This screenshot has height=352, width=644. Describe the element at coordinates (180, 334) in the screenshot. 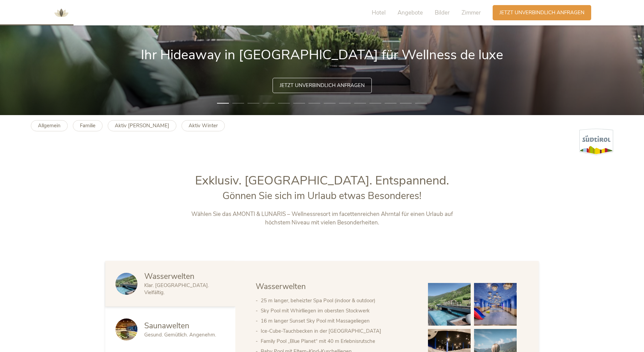

I see `span: Gesund. Gemütlich. Angenehm.` at that location.